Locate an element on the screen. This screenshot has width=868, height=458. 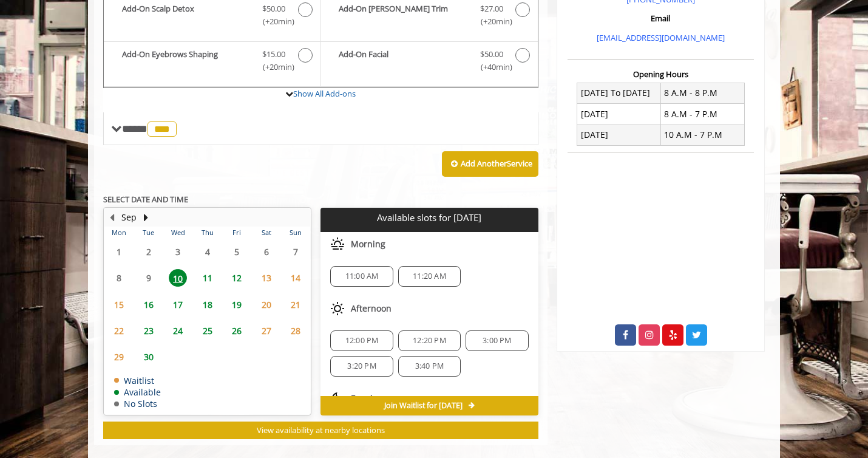
span: $15.00 is located at coordinates (273, 54).